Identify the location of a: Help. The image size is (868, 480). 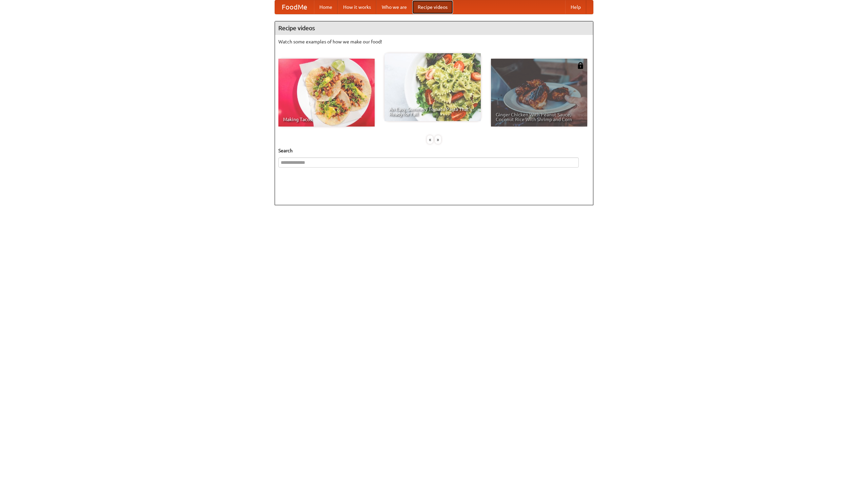
(576, 7).